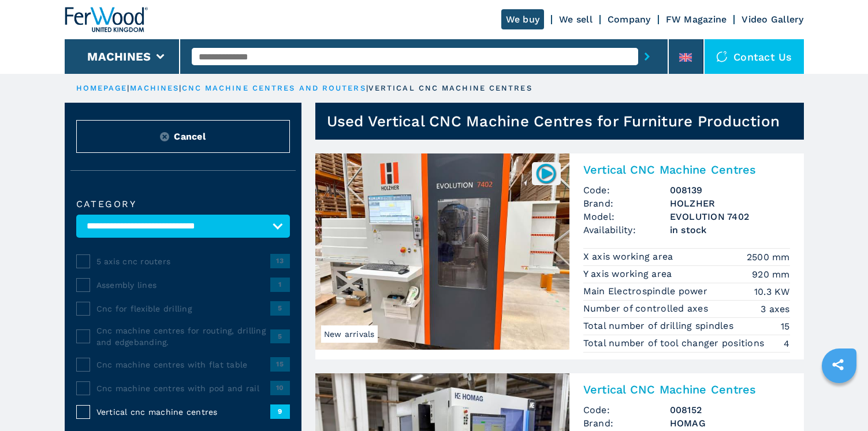  I want to click on span: Cancel, so click(190, 136).